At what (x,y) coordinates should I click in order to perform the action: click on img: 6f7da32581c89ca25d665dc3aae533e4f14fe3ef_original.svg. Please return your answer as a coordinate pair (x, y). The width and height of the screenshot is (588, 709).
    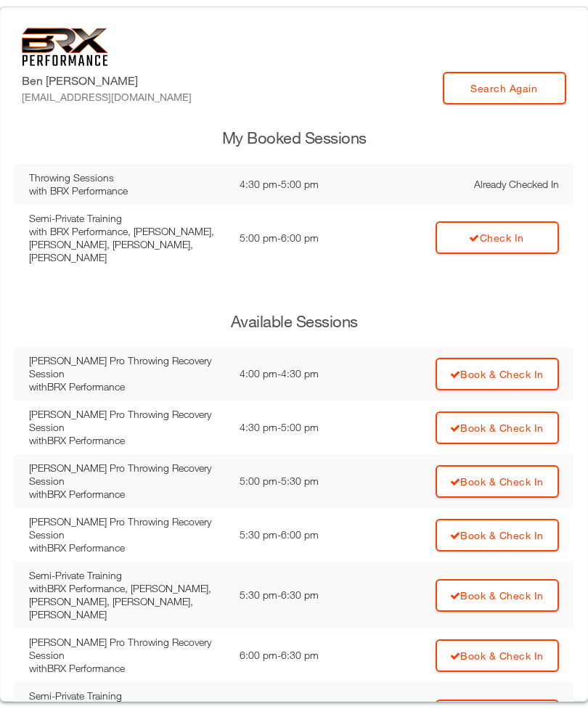
    Looking at the image, I should click on (64, 46).